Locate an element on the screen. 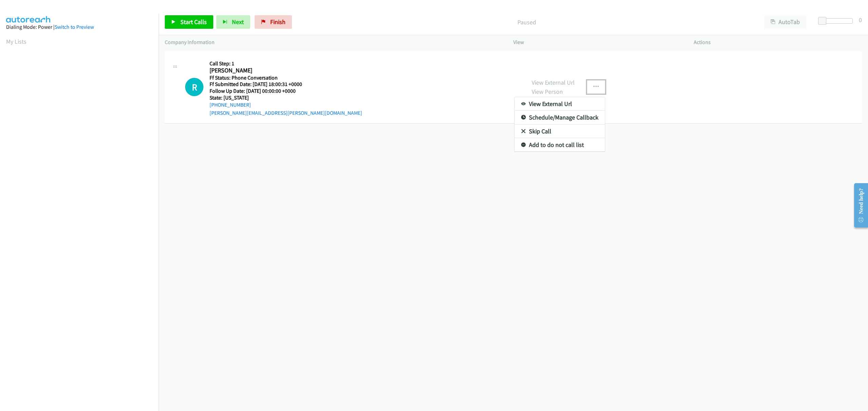 The image size is (868, 411). a: Schedule/Manage Callback is located at coordinates (560, 118).